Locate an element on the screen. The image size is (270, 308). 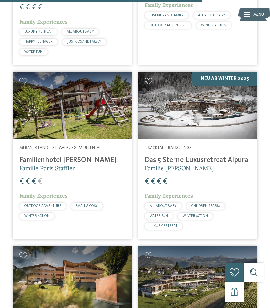
span: Meraner Land – St. Walburg im Ultental is located at coordinates (60, 148).